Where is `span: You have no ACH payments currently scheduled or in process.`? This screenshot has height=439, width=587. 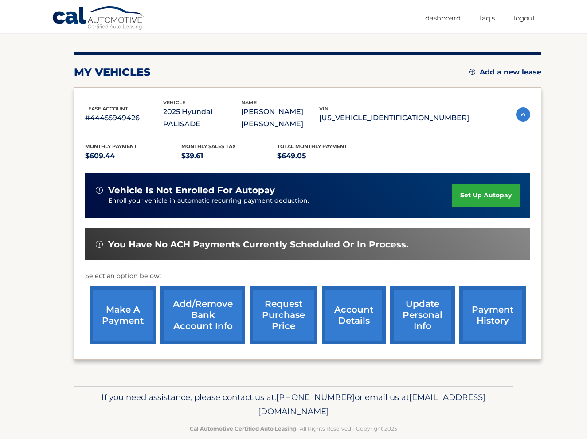
span: You have no ACH payments currently scheduled or in process. is located at coordinates (258, 244).